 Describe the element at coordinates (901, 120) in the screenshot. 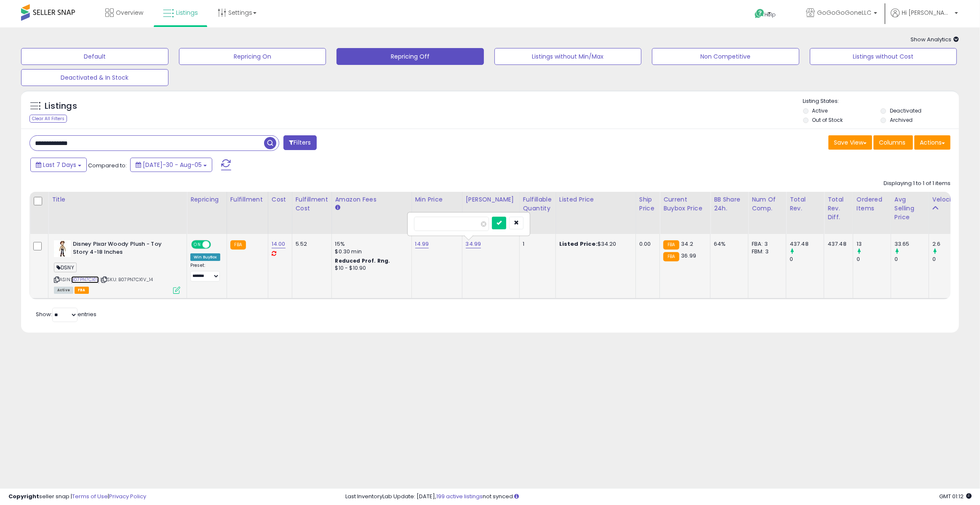

I see `label: Archived` at that location.